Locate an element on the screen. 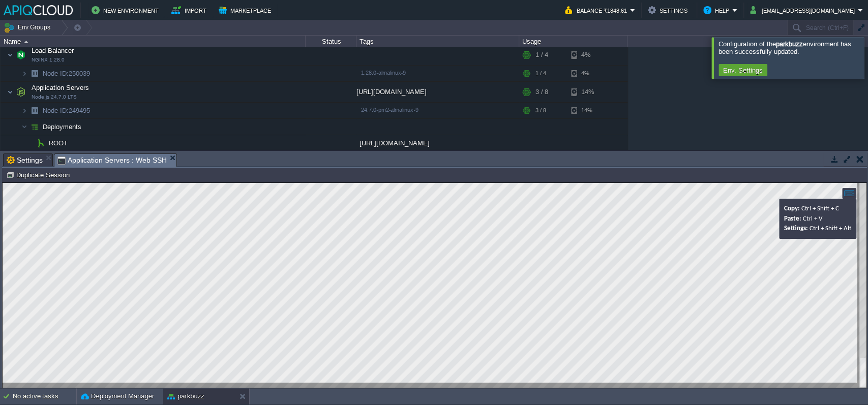 The height and width of the screenshot is (405, 868). div: Status is located at coordinates (331, 41).